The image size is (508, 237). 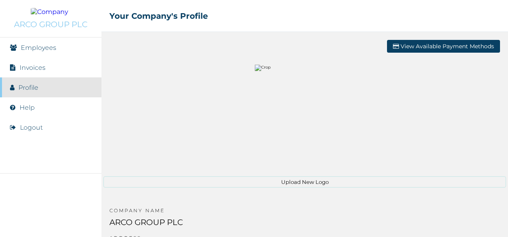 I want to click on button: View Available Payment Methods, so click(x=443, y=46).